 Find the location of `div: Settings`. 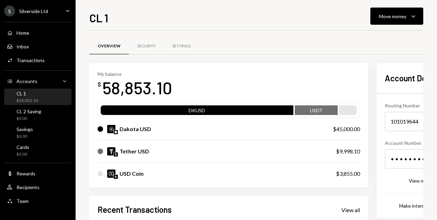

div: Settings is located at coordinates (181, 46).